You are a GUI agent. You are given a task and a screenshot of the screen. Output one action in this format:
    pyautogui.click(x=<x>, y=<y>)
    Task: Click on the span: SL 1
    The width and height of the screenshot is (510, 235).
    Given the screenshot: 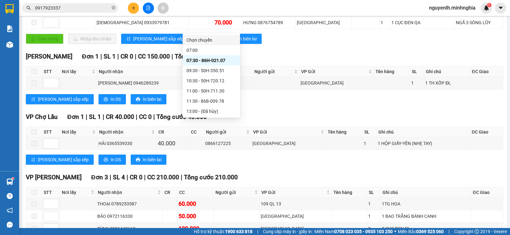 What is the action you would take?
    pyautogui.click(x=110, y=56)
    